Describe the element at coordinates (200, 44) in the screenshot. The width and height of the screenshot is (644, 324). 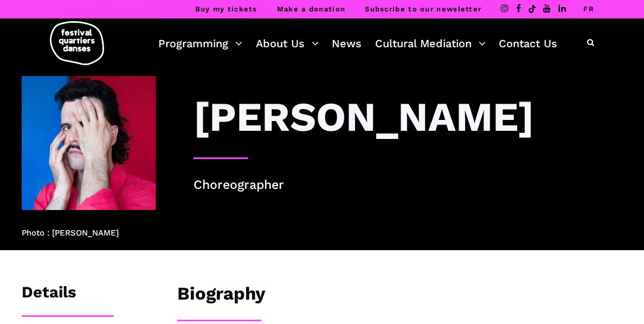
I see `a: Programming` at that location.